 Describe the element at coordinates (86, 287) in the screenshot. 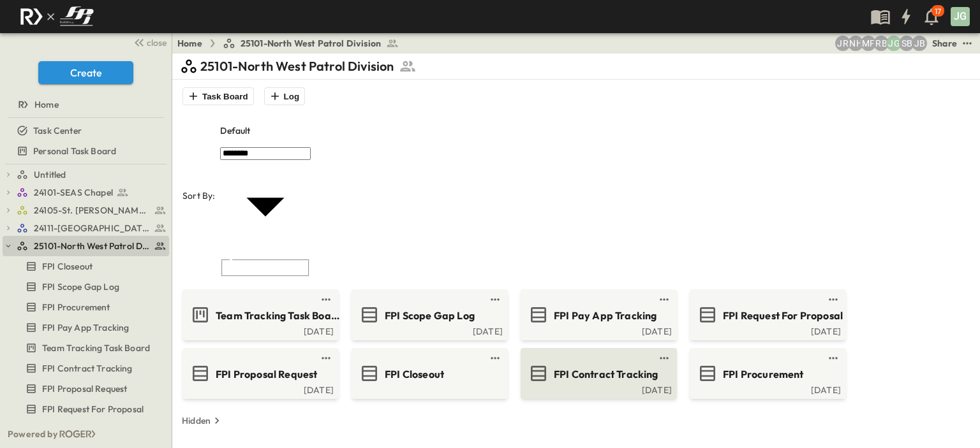

I see `div: FPI Scope Gap Logtest` at that location.